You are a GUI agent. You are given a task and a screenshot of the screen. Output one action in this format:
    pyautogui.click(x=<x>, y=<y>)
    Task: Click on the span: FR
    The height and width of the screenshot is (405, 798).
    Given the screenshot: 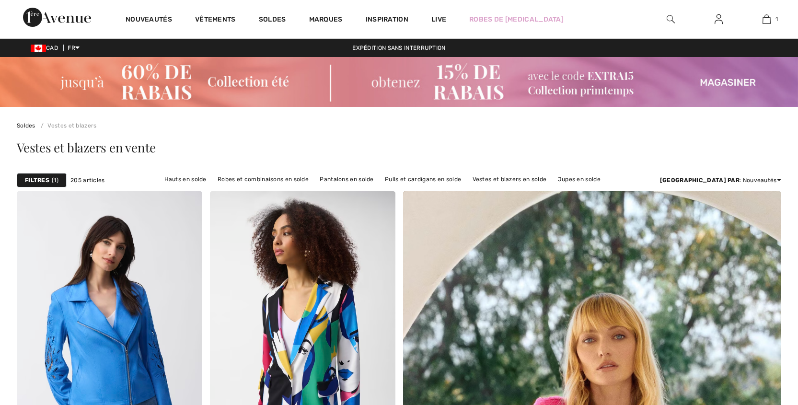 What is the action you would take?
    pyautogui.click(x=73, y=48)
    